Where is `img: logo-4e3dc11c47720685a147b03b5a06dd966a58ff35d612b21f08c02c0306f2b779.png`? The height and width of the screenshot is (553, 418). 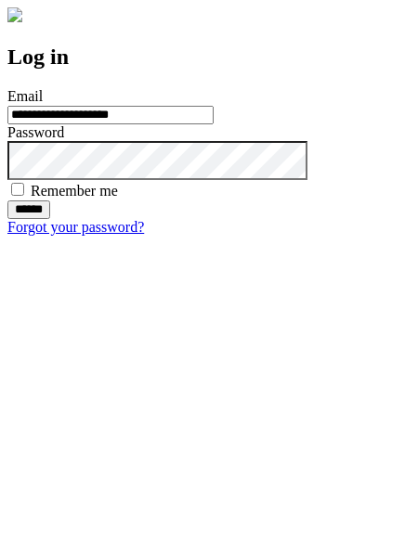
img: logo-4e3dc11c47720685a147b03b5a06dd966a58ff35d612b21f08c02c0306f2b779.png is located at coordinates (15, 15).